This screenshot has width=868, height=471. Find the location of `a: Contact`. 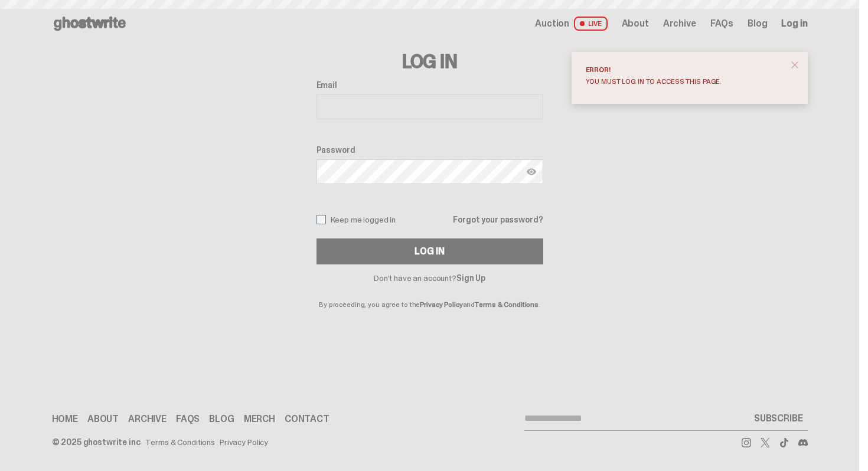

a: Contact is located at coordinates (307, 419).